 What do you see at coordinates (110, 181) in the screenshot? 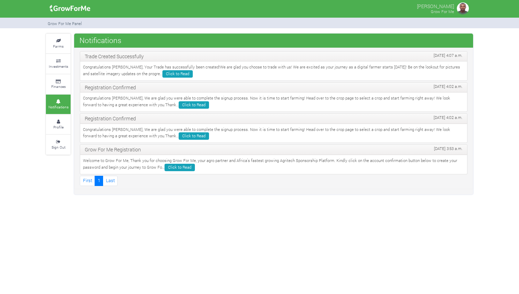
I see `a: Last` at bounding box center [110, 181].